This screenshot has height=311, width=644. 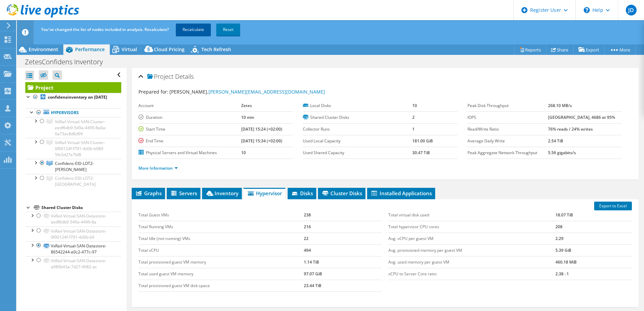 What do you see at coordinates (593, 227) in the screenshot?
I see `td: 208` at bounding box center [593, 227].